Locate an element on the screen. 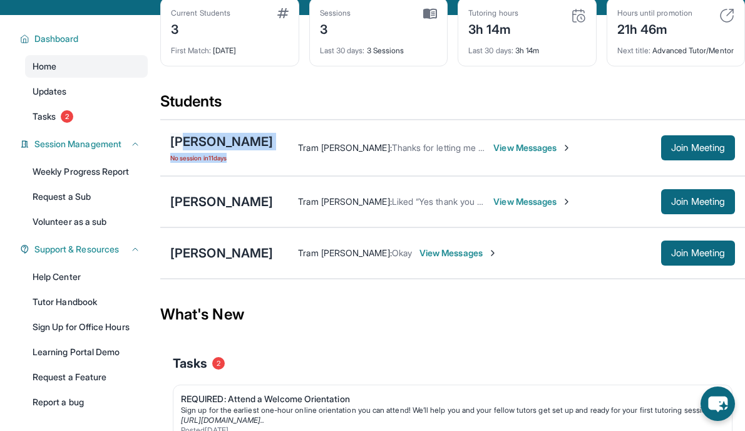 Image resolution: width=745 pixels, height=431 pixels. div: Hours until promotion is located at coordinates (655, 13).